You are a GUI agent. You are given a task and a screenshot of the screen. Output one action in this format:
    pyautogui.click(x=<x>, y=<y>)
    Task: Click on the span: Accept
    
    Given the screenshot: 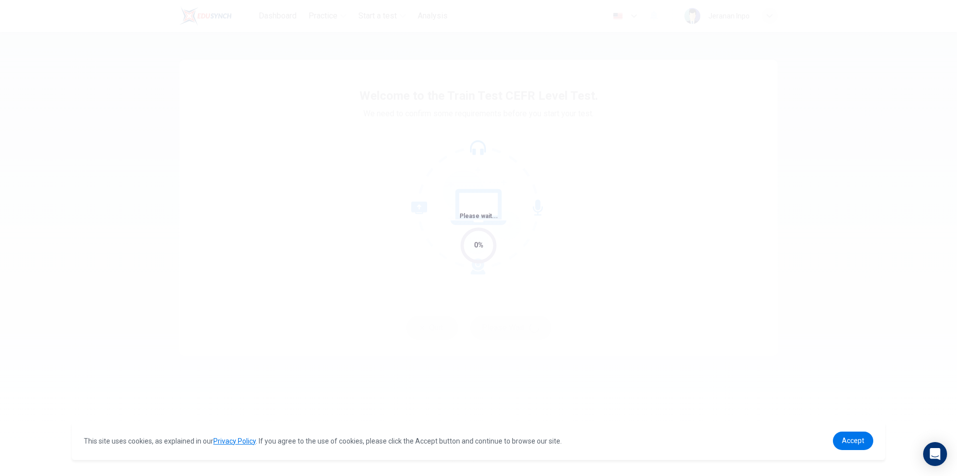 What is the action you would take?
    pyautogui.click(x=853, y=440)
    